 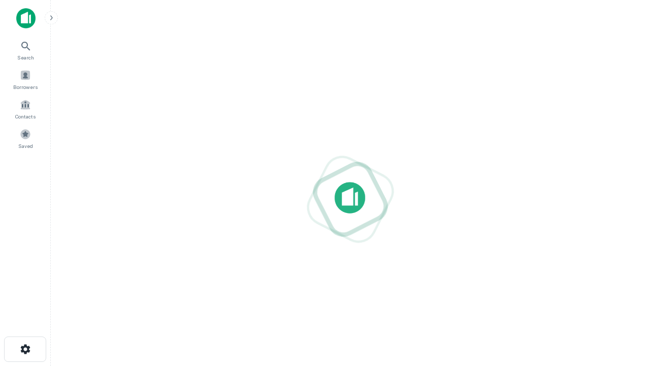 I want to click on div: Borrowers, so click(x=25, y=79).